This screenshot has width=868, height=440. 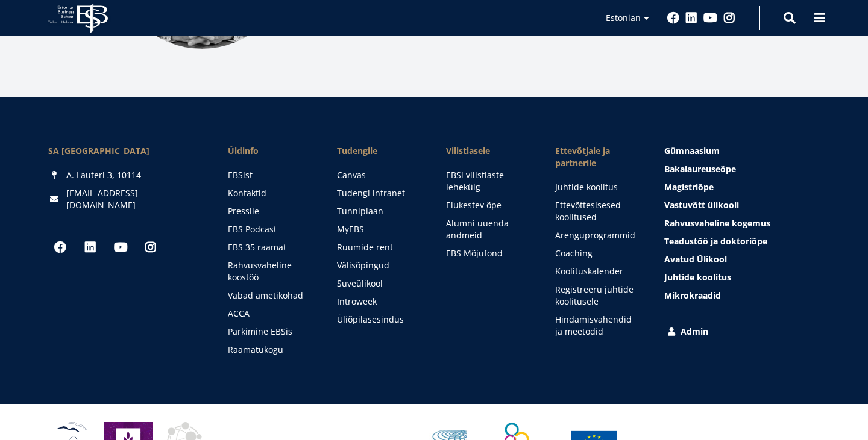 I want to click on a: Ettevõttesisesed koolitused, so click(x=598, y=211).